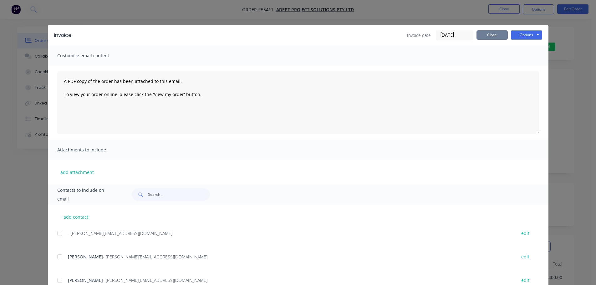 The image size is (596, 285). I want to click on button: add contact, so click(76, 217).